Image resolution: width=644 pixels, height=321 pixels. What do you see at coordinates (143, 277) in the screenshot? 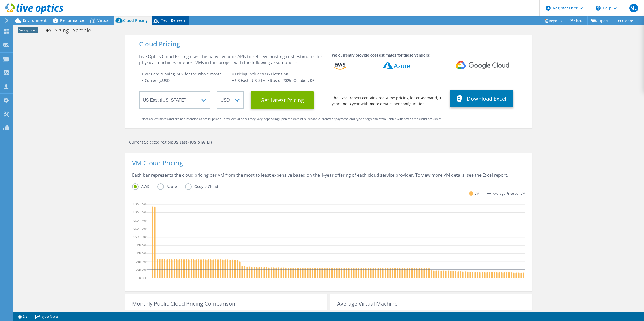
I see `text: USD 0` at bounding box center [143, 277].